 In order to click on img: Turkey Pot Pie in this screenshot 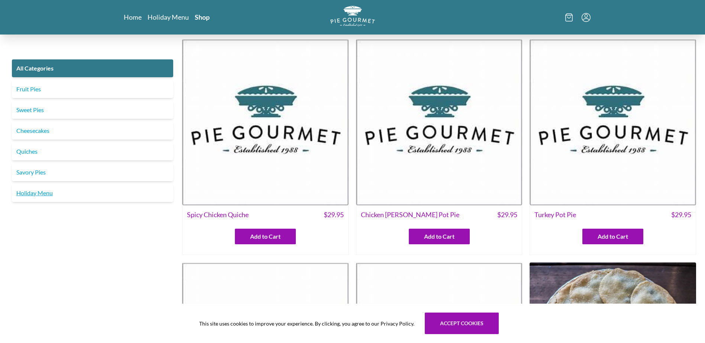, I will do `click(613, 122)`.